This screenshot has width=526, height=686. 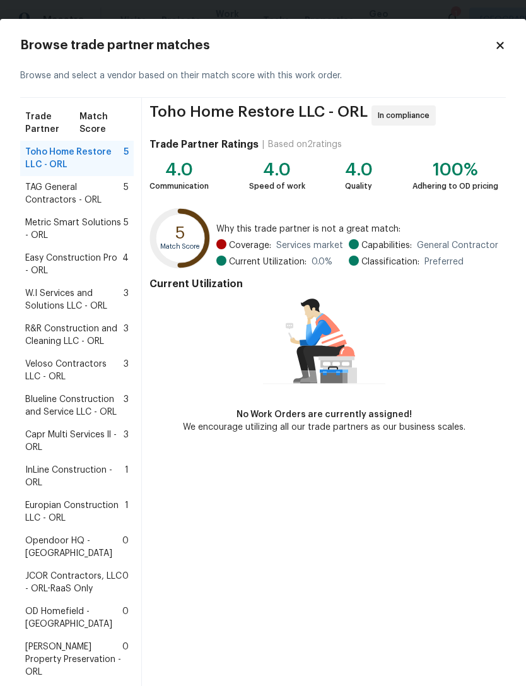 What do you see at coordinates (406, 115) in the screenshot?
I see `span: In compliance` at bounding box center [406, 115].